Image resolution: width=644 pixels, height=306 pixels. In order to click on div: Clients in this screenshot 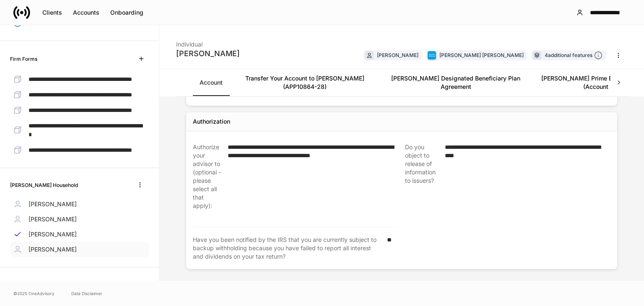, I will do `click(52, 13)`.